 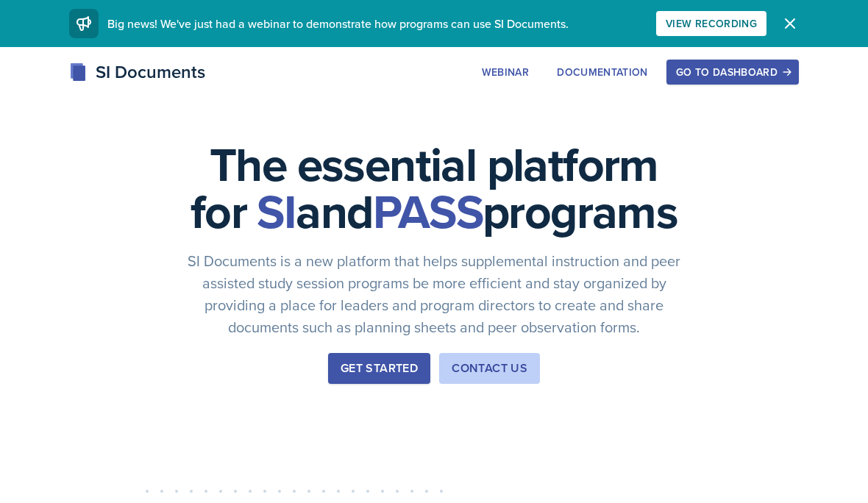 I want to click on div: Documentation, so click(x=603, y=72).